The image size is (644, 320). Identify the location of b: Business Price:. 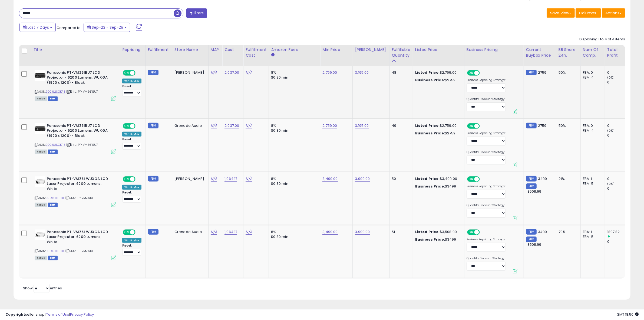
(430, 133).